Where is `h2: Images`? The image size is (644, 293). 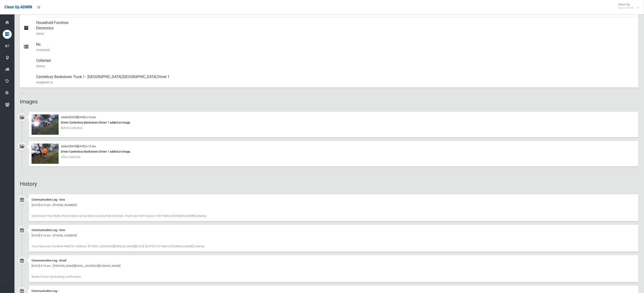
h2: Images is located at coordinates (329, 102).